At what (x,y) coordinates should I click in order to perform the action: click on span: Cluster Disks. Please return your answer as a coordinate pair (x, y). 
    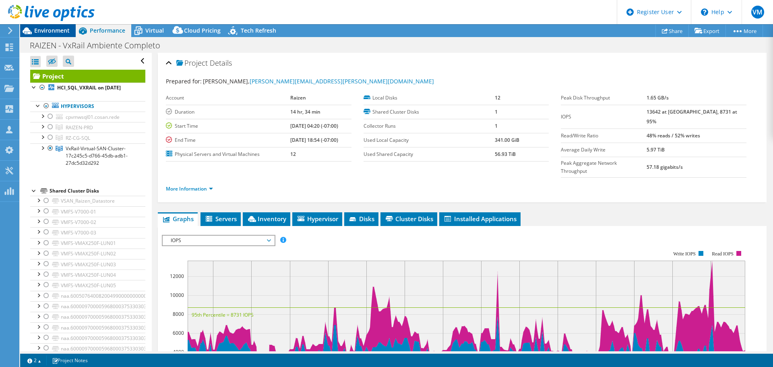
    Looking at the image, I should click on (409, 219).